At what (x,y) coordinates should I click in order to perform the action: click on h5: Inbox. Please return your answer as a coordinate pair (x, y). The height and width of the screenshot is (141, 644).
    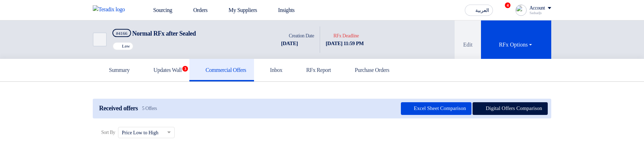
    Looking at the image, I should click on (272, 70).